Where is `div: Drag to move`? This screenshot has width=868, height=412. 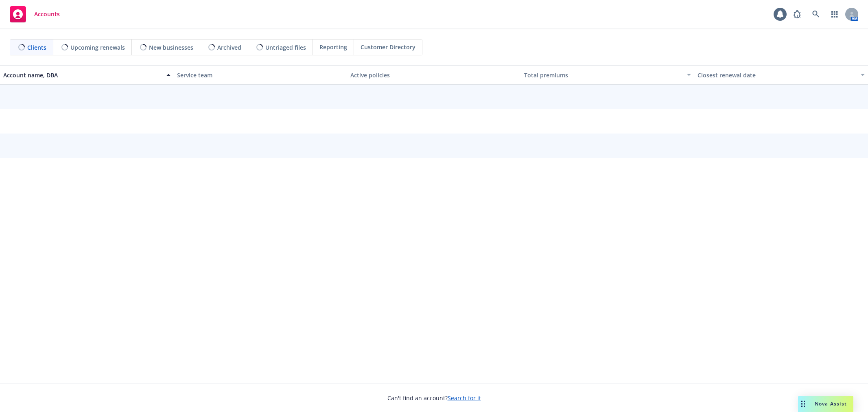 div: Drag to move is located at coordinates (803, 404).